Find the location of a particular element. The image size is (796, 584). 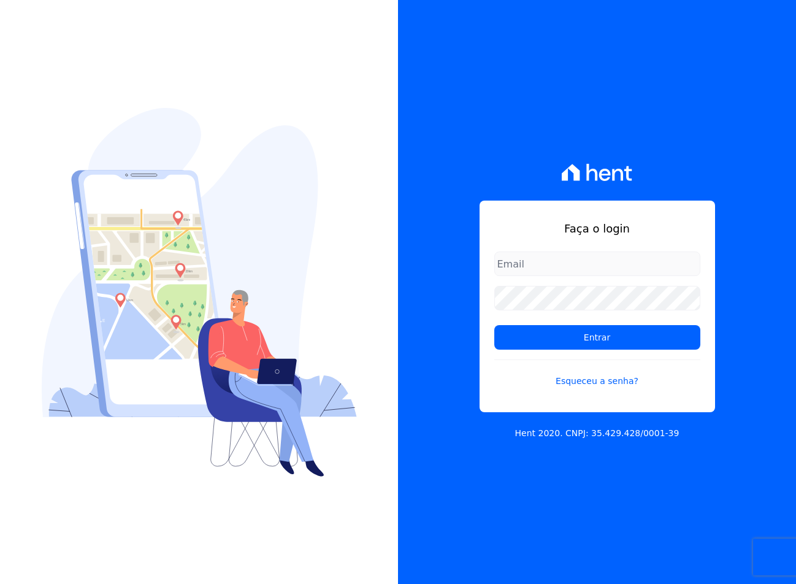

h1: Faça o login is located at coordinates (598, 228).